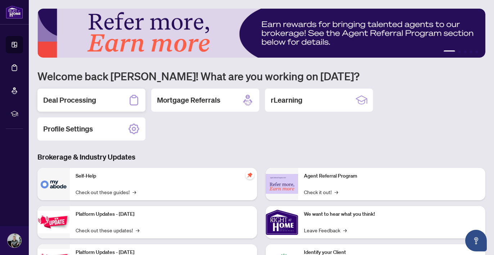  I want to click on h2: Deal Processing, so click(69, 100).